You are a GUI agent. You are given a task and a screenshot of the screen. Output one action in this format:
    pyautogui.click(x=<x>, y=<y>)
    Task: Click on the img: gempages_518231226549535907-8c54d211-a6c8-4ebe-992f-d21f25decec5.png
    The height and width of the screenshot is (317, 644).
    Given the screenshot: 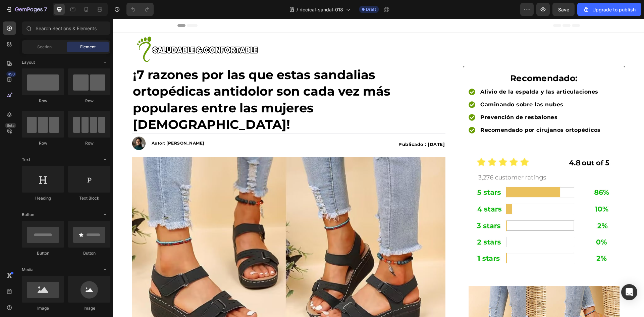 What is the action you would take?
    pyautogui.click(x=87, y=30)
    